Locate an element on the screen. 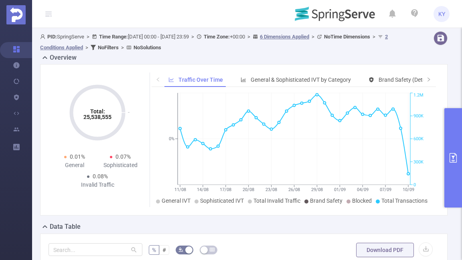 Image resolution: width=462 pixels, height=260 pixels. span: General IVT is located at coordinates (176, 201).